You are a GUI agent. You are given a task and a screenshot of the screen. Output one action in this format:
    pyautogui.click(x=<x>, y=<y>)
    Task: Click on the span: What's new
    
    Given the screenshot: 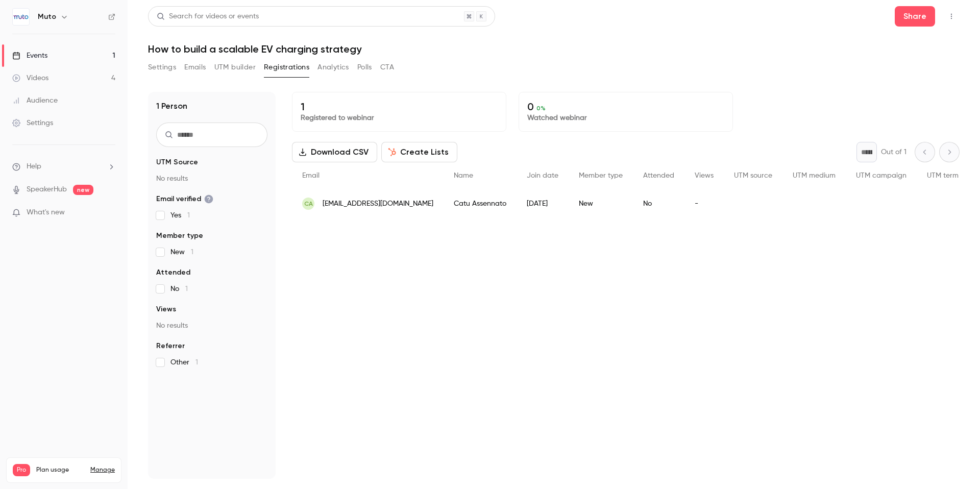 What is the action you would take?
    pyautogui.click(x=45, y=212)
    